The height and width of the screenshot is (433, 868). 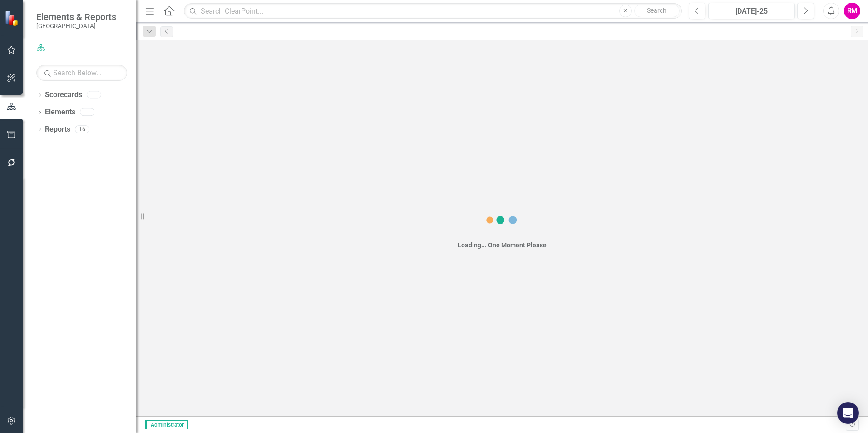 What do you see at coordinates (848, 413) in the screenshot?
I see `div: Open Intercom Messenger` at bounding box center [848, 413].